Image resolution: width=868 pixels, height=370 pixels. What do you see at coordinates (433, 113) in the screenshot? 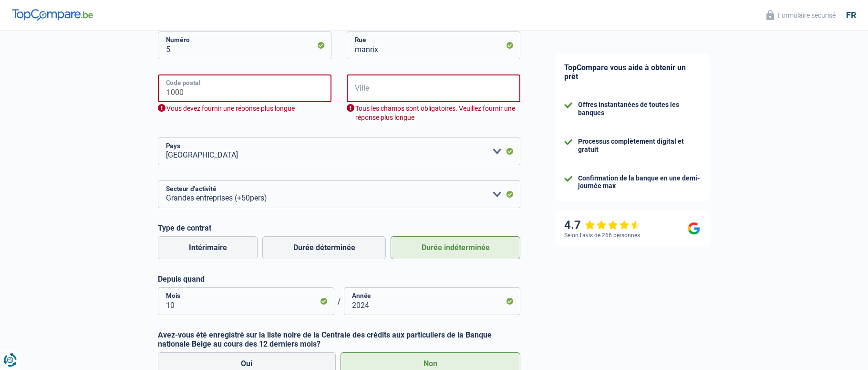
I see `div: Tous les champs sont obligatoires. Veuillez fournir une réponse plus longue` at bounding box center [433, 113].